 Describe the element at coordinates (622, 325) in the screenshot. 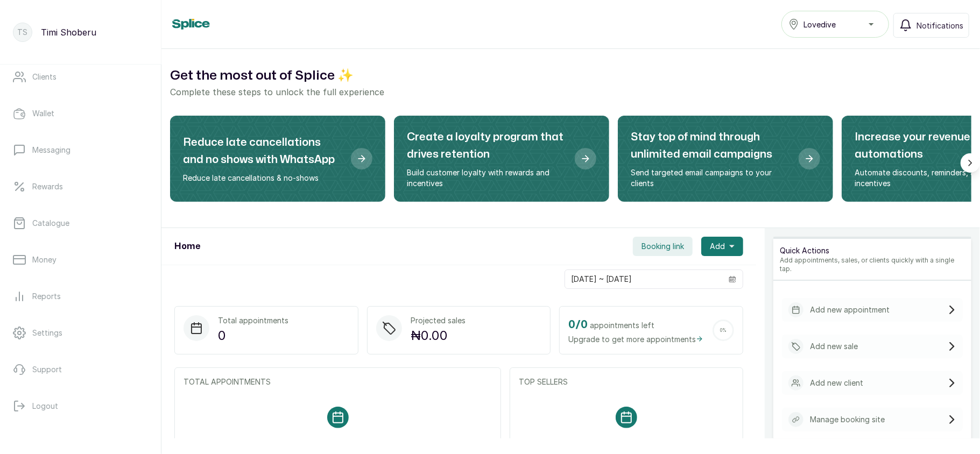

I see `span: appointments left` at that location.